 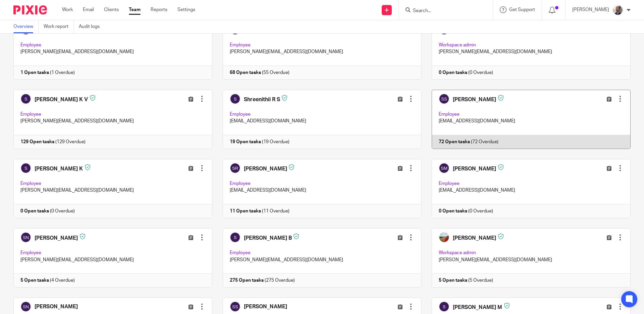 I want to click on a: Overview, so click(x=26, y=27).